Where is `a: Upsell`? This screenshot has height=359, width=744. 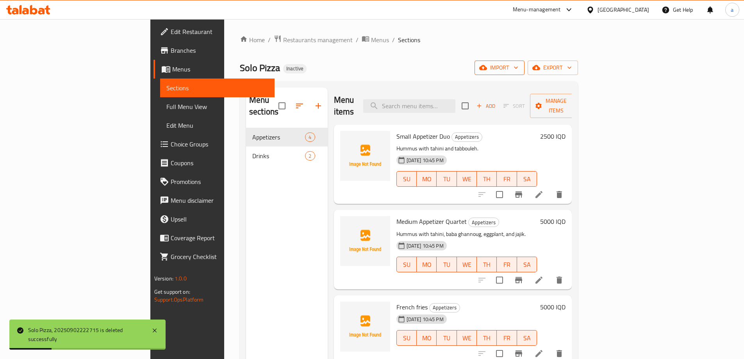
a: Upsell is located at coordinates (214, 219).